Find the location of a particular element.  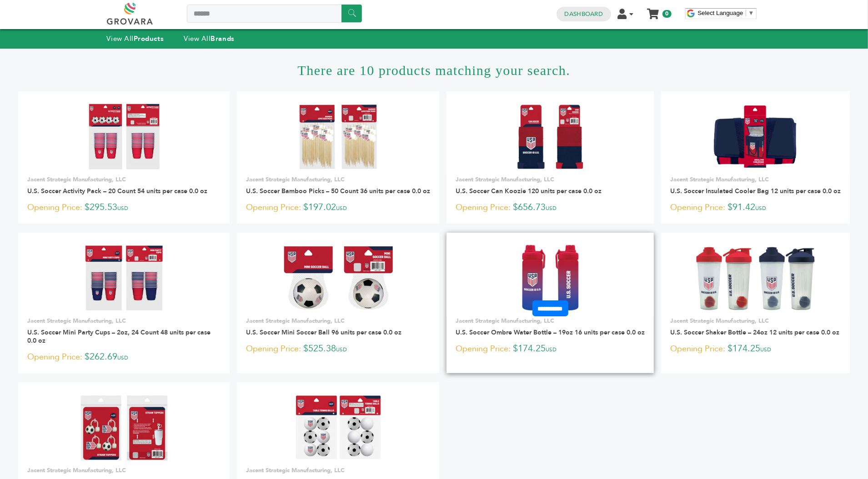

a: U.S. Soccer Ombre Water Bottle – 19oz 16 units per case 0.0 oz is located at coordinates (551, 333).